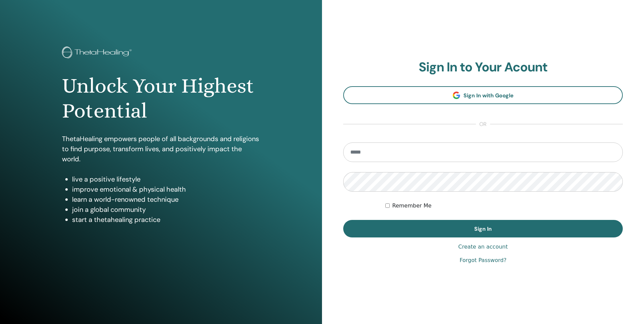 This screenshot has height=324, width=644. Describe the element at coordinates (166, 179) in the screenshot. I see `li: live a positive lifestyle` at that location.